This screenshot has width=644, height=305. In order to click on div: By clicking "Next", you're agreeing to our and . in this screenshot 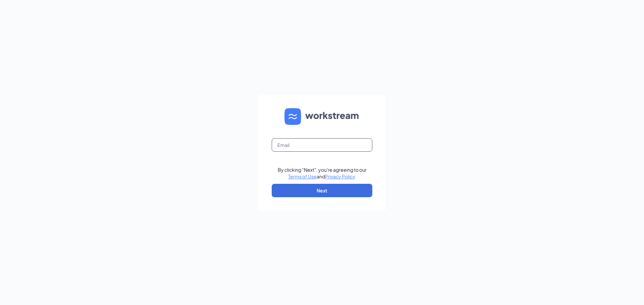, I will do `click(322, 174)`.